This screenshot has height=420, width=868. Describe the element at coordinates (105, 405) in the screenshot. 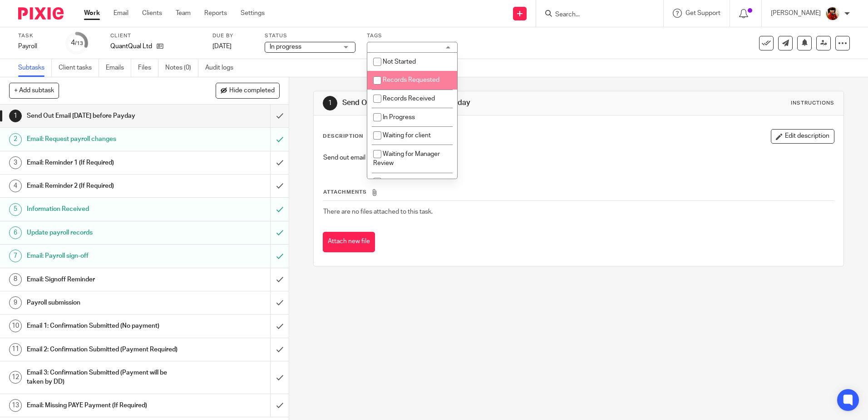

I see `h1: Email: Missing PAYE Payment (If Required)` at that location.